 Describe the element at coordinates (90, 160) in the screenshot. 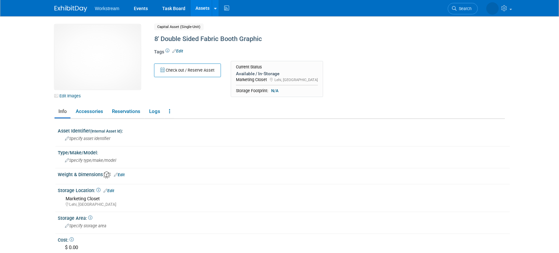

I see `span: Specify type/make/model` at that location.